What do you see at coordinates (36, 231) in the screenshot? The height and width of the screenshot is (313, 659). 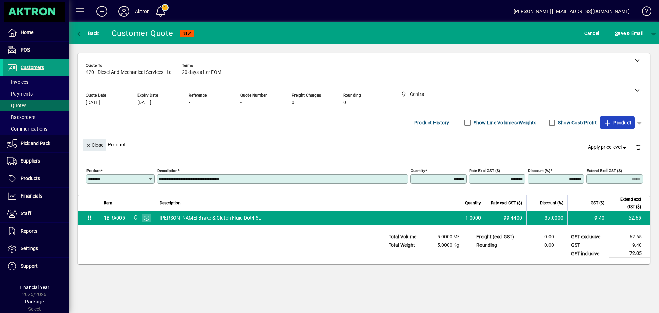 I see `a: Reports` at bounding box center [36, 231].